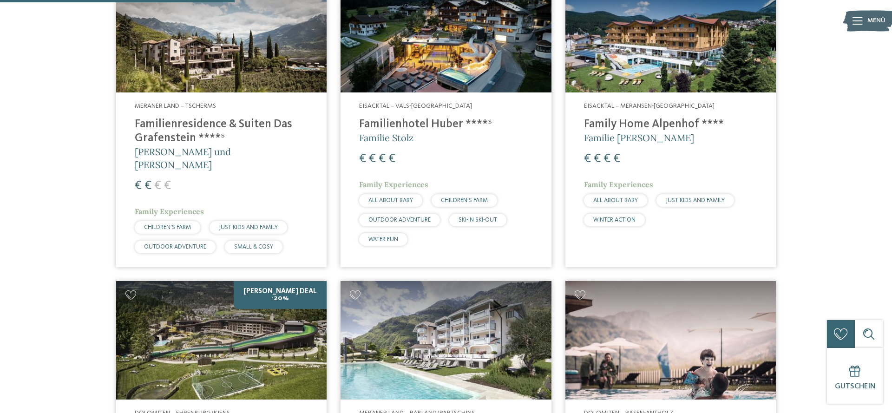 The image size is (892, 413). Describe the element at coordinates (477, 220) in the screenshot. I see `span: SKI-IN SKI-OUT` at that location.